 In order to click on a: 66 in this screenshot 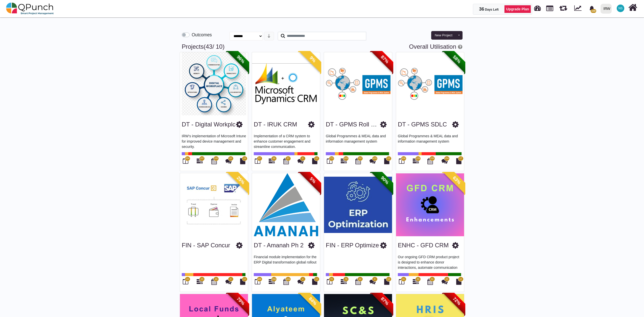, I will do `click(271, 162)`.